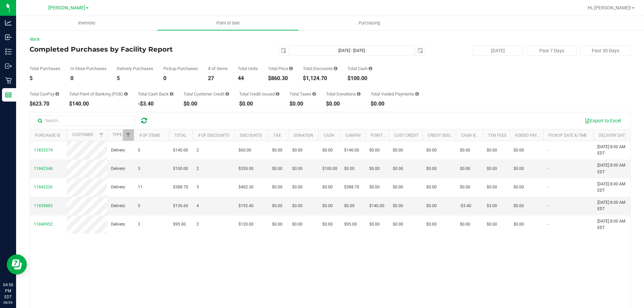 This screenshot has width=644, height=308. What do you see at coordinates (246, 169) in the screenshot?
I see `span: $350.00` at bounding box center [246, 169].